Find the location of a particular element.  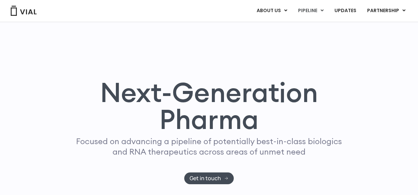

a: Get in touch is located at coordinates (209, 178).